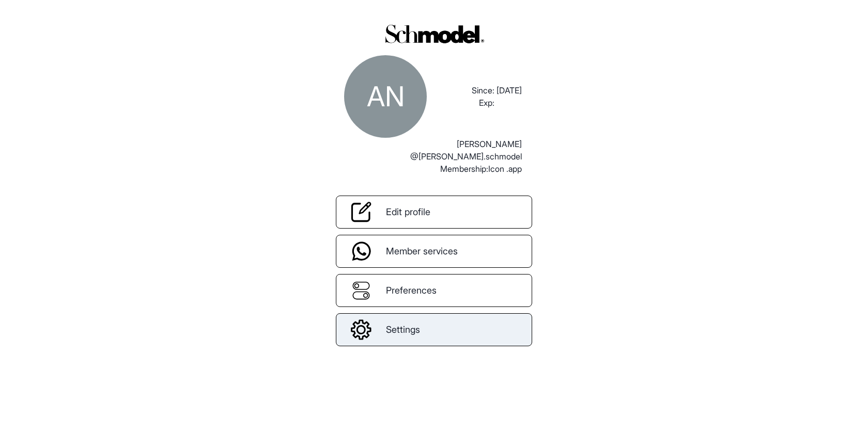  What do you see at coordinates (361, 291) in the screenshot?
I see `img: Preferances` at bounding box center [361, 291].